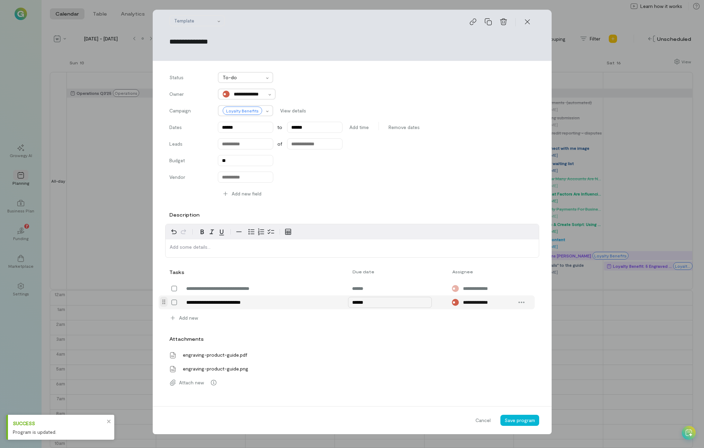 Image resolution: width=704 pixels, height=448 pixels. I want to click on span: Add new, so click(188, 318).